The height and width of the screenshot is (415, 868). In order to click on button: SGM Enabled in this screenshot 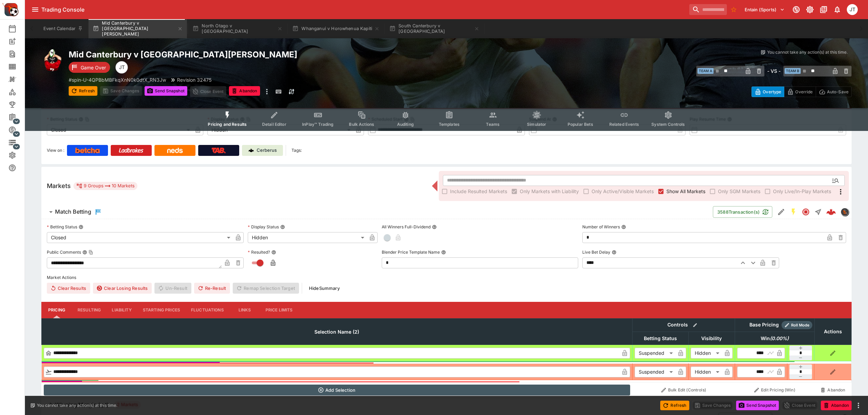, I will do `click(794, 212)`.